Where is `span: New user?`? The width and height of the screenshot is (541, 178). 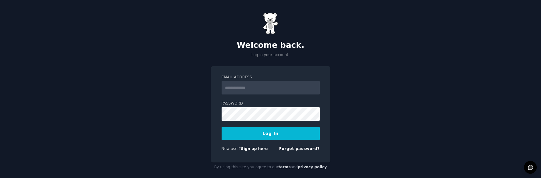
span: New user? is located at coordinates (232, 149).